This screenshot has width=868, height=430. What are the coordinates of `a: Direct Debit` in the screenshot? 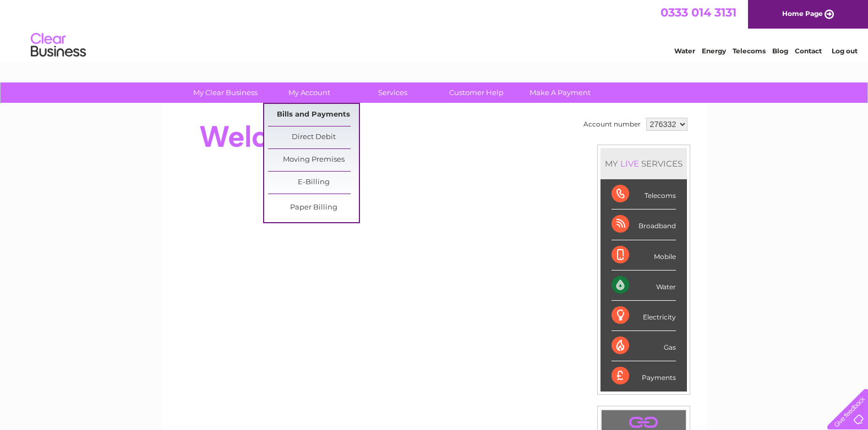 It's located at (313, 138).